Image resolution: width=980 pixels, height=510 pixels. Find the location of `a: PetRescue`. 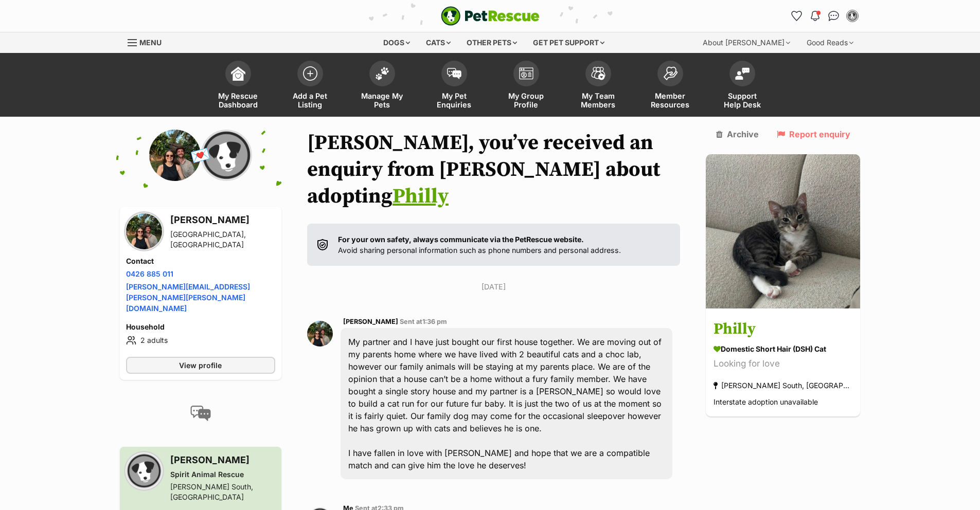

a: PetRescue is located at coordinates (490, 16).